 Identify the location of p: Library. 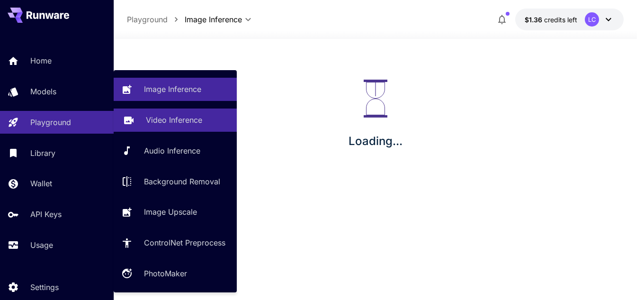
(42, 153).